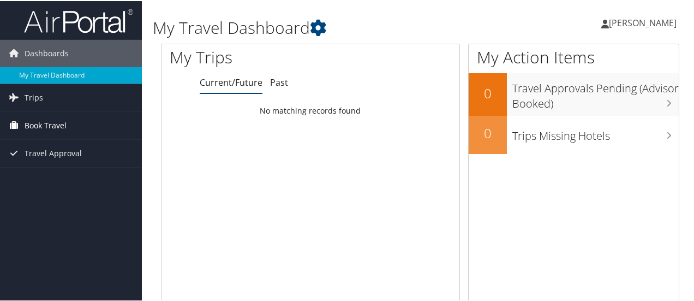 Image resolution: width=694 pixels, height=301 pixels. What do you see at coordinates (573, 134) in the screenshot?
I see `a: 0Trips Missing Hotels` at bounding box center [573, 134].